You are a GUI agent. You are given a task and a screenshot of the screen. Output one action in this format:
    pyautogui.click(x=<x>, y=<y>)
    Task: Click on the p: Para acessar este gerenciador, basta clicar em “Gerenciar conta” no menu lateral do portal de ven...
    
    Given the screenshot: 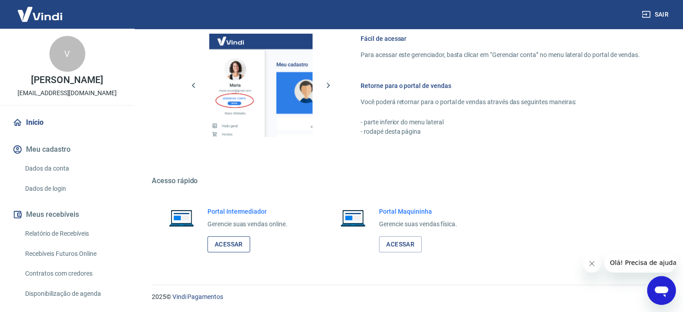 What is the action you would take?
    pyautogui.click(x=500, y=55)
    